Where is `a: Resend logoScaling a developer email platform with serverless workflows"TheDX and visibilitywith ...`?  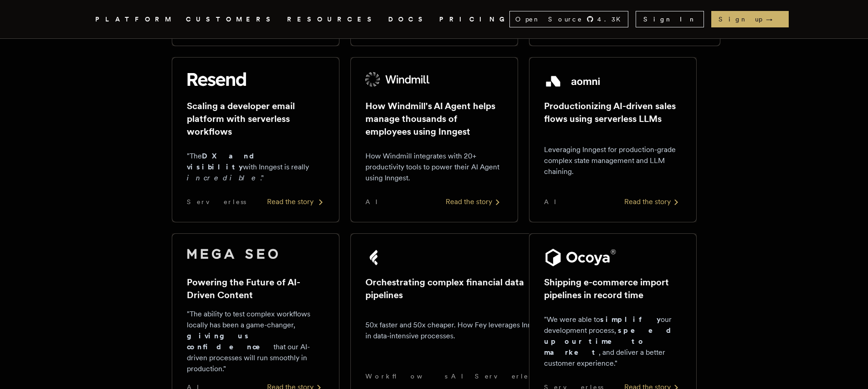 a: Resend logoScaling a developer email platform with serverless workflows"TheDX and visibilitywith ... is located at coordinates (256, 139).